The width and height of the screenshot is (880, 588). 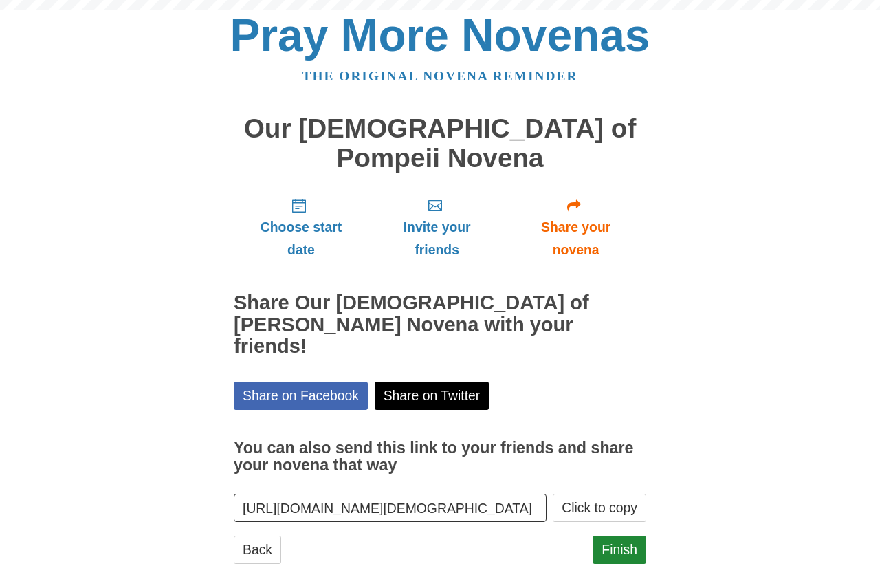 What do you see at coordinates (619, 549) in the screenshot?
I see `a: Finish` at bounding box center [619, 549].